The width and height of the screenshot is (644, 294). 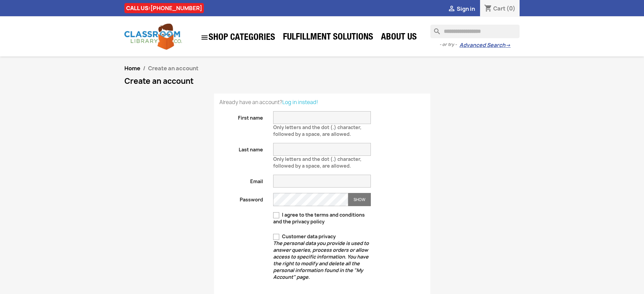 What do you see at coordinates (359, 200) in the screenshot?
I see `button: Show` at bounding box center [359, 200].